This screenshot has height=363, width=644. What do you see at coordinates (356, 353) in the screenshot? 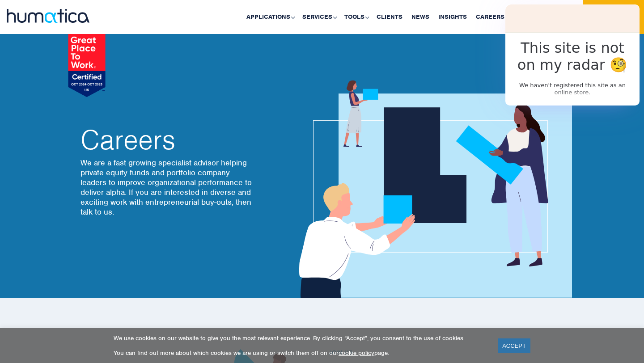
I see `a: cookie policy` at bounding box center [356, 353].